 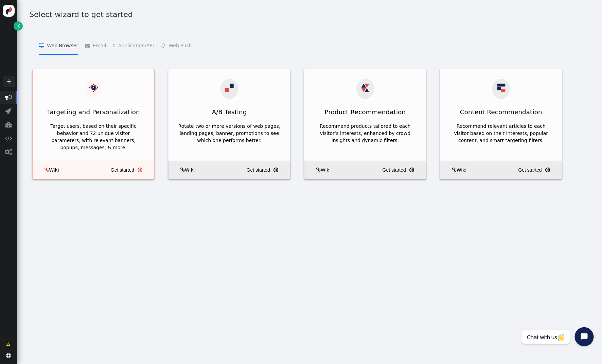 I want to click on div: Recommend relevant articles to each visitor based on their interests, popular content, and smart ..., so click(x=501, y=133).